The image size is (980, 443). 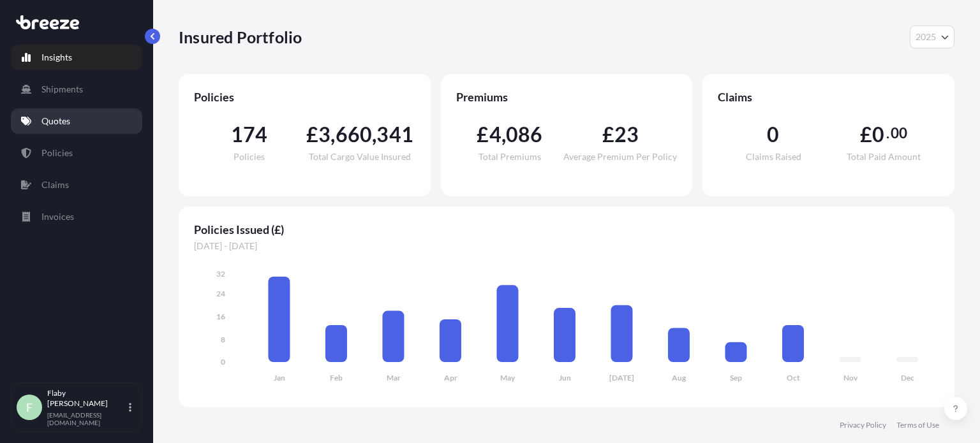 What do you see at coordinates (353, 135) in the screenshot?
I see `span: 660` at bounding box center [353, 135].